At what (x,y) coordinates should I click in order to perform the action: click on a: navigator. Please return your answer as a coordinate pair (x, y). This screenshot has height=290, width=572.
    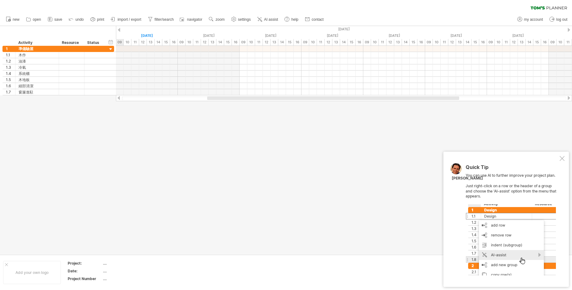
    Looking at the image, I should click on (191, 19).